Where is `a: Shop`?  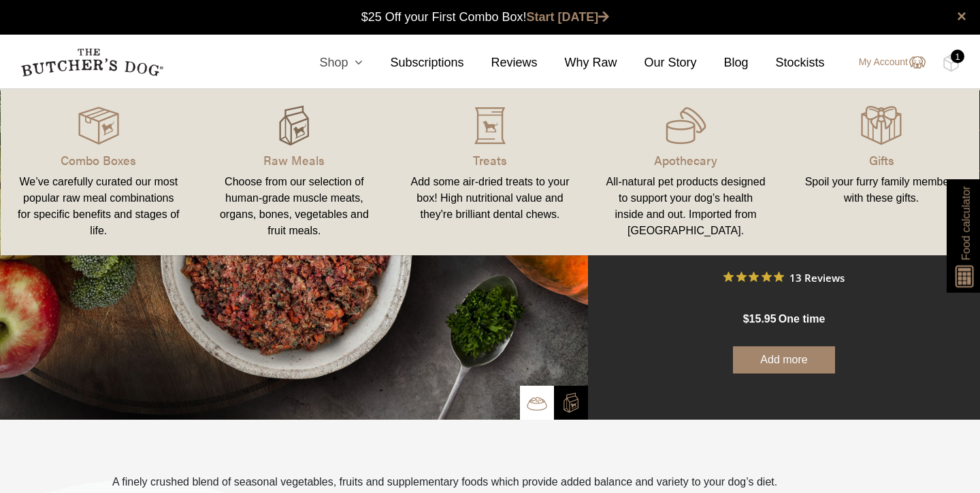 a: Shop is located at coordinates (328, 62).